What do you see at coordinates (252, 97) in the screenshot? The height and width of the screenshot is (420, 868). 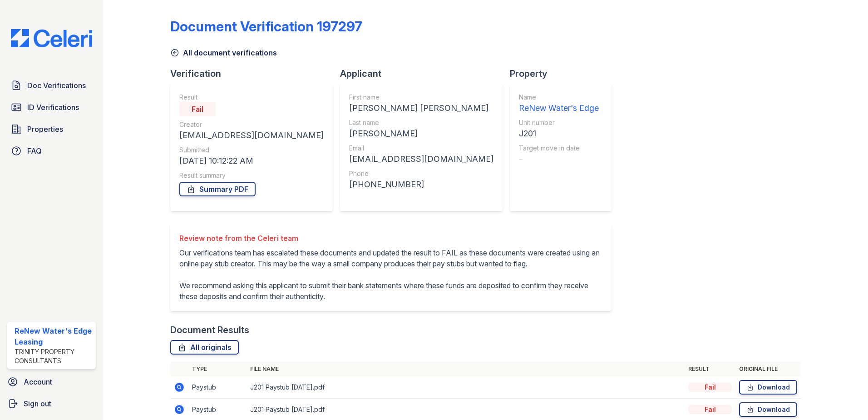 I see `div: Result` at bounding box center [252, 97].